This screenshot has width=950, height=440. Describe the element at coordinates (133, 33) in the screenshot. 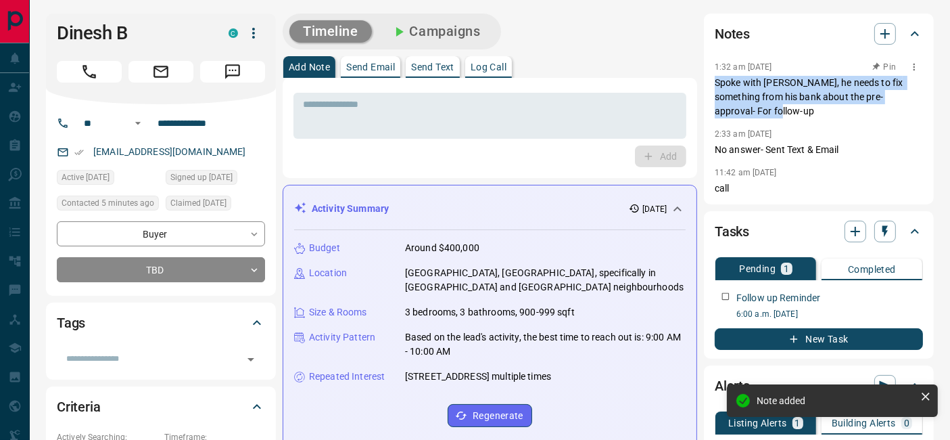

I see `h1: Dinesh B` at that location.